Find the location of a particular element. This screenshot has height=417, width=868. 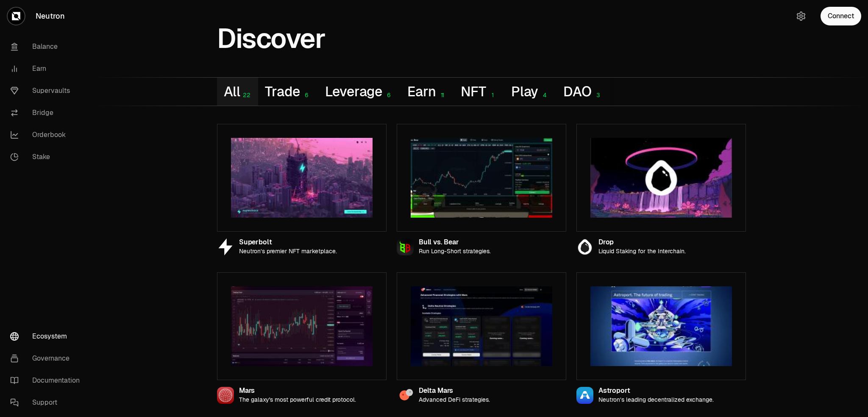

a: Documentation is located at coordinates (47, 380).